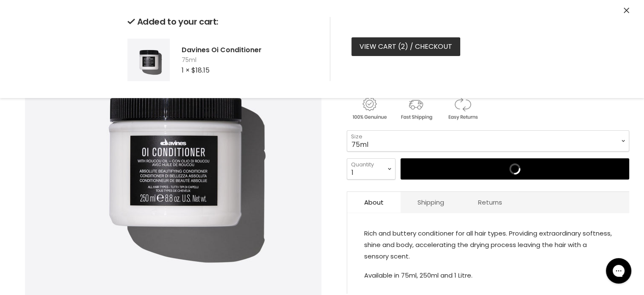  What do you see at coordinates (17, 16) in the screenshot?
I see `button: Gorgias live chat` at bounding box center [17, 16].